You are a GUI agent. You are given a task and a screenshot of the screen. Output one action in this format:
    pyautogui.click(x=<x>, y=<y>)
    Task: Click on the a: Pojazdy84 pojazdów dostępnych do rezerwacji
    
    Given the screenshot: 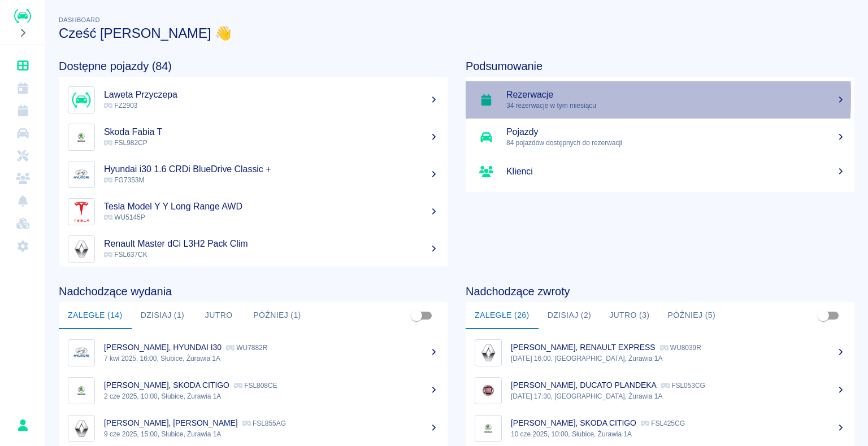 What is the action you would take?
    pyautogui.click(x=659, y=137)
    